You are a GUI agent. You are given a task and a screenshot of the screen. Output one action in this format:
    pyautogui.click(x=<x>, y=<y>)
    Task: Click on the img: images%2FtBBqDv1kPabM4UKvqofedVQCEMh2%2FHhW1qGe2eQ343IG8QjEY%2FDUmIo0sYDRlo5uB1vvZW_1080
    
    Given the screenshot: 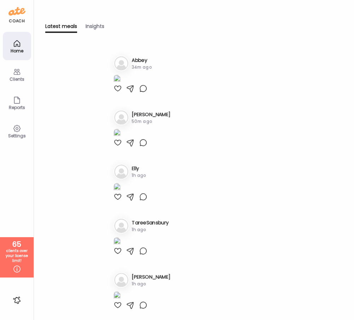 What is the action you would take?
    pyautogui.click(x=117, y=187)
    